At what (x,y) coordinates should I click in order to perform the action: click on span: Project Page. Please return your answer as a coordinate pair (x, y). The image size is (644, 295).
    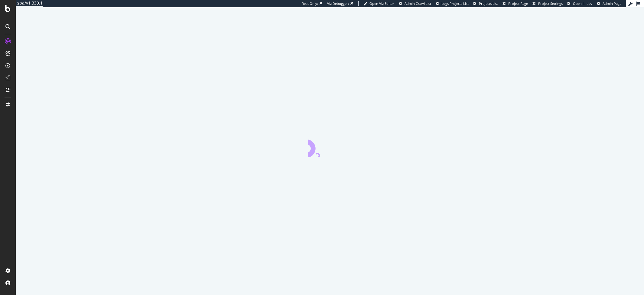
    Looking at the image, I should click on (518, 3).